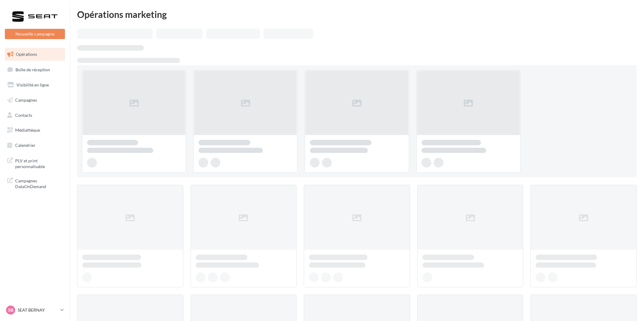 The width and height of the screenshot is (644, 321). Describe the element at coordinates (26, 100) in the screenshot. I see `span: Campagnes` at that location.